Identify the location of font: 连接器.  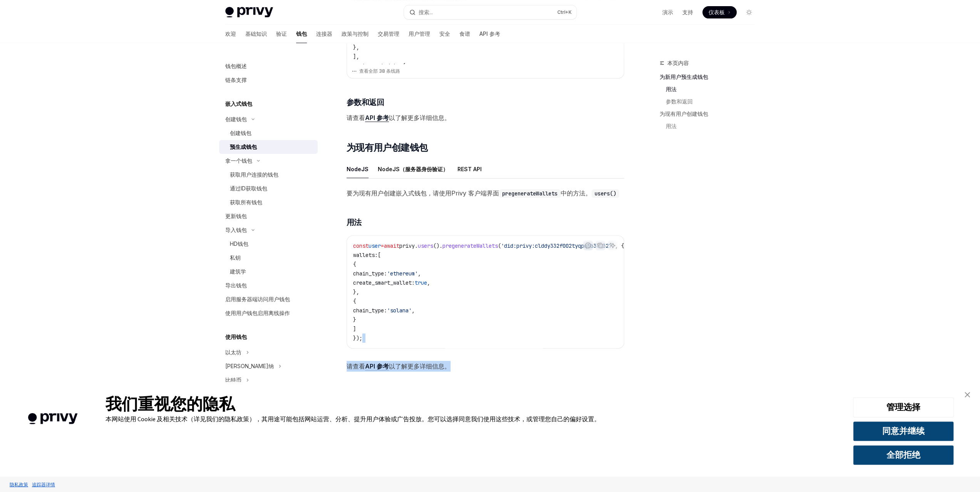
(324, 34).